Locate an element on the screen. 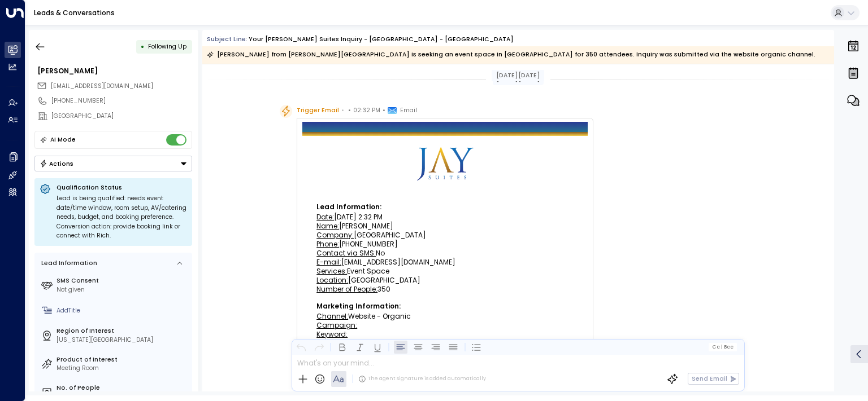  u: Channel: is located at coordinates (332, 316).